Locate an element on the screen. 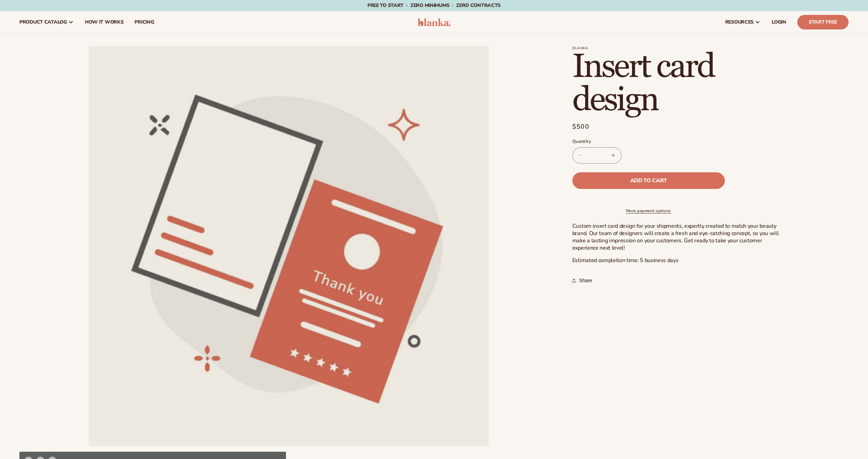  a: Start Free is located at coordinates (823, 22).